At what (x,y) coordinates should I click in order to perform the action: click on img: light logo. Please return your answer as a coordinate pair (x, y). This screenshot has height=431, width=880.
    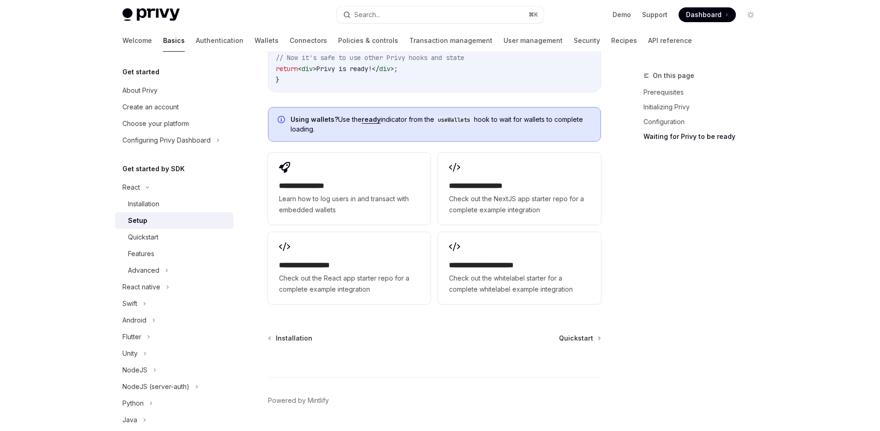
    Looking at the image, I should click on (151, 15).